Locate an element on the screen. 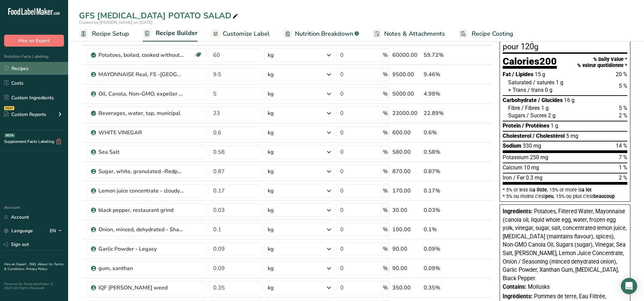  div: Custom Reports is located at coordinates (25, 114).